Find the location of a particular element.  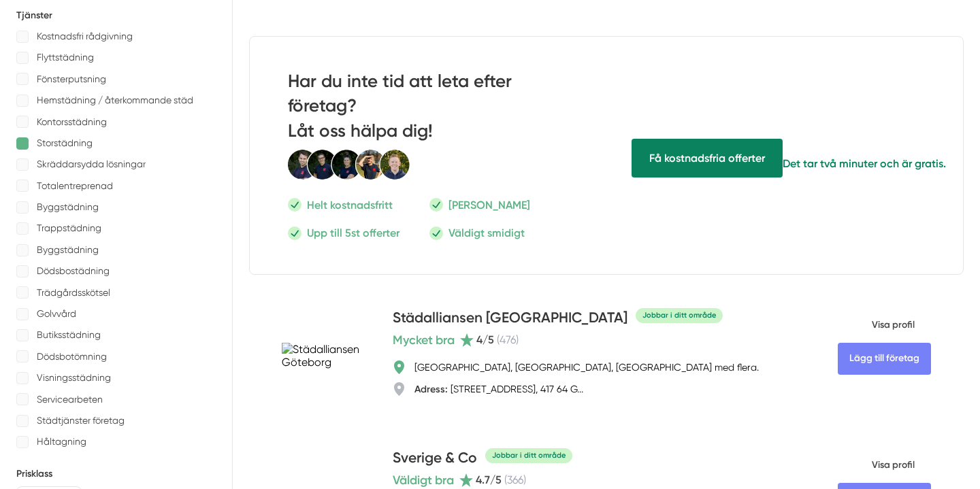

h4: Sverige & Co is located at coordinates (435, 458).